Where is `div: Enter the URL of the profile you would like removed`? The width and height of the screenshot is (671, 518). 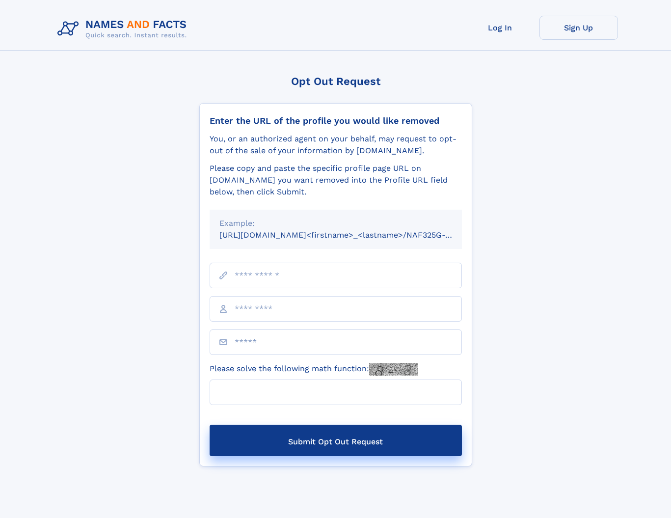 div: Enter the URL of the profile you would like removed is located at coordinates (336, 121).